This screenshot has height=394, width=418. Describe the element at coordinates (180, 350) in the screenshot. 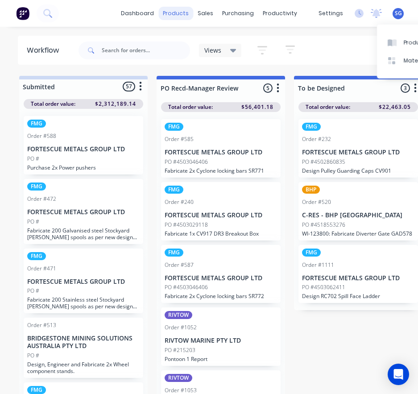

I see `p: PO #215203` at that location.